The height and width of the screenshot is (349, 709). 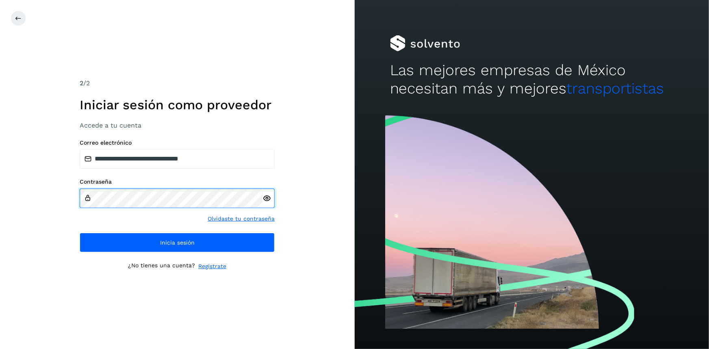 I want to click on p: ¿No tienes una cuenta?, so click(x=161, y=266).